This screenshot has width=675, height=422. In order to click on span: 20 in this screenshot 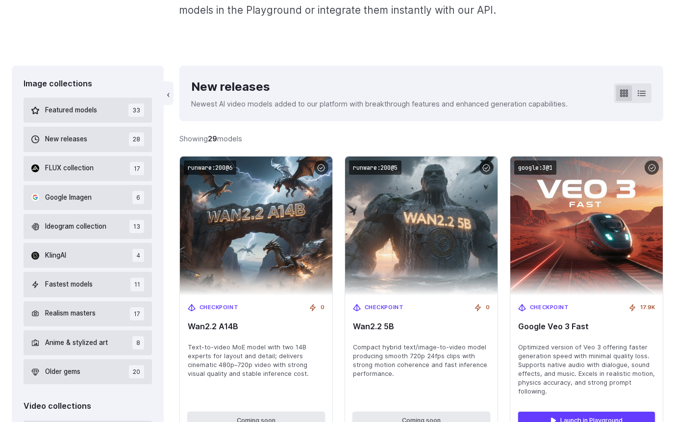, I will do `click(136, 371)`.